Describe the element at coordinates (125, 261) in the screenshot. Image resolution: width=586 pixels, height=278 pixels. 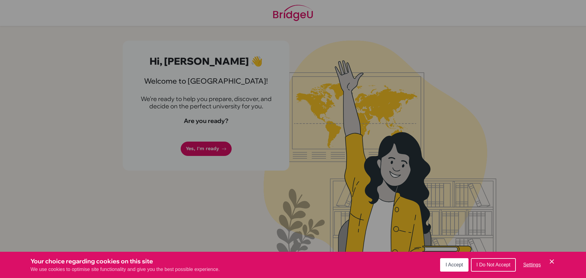
I see `h3: Your choice regarding cookies on this site` at that location.